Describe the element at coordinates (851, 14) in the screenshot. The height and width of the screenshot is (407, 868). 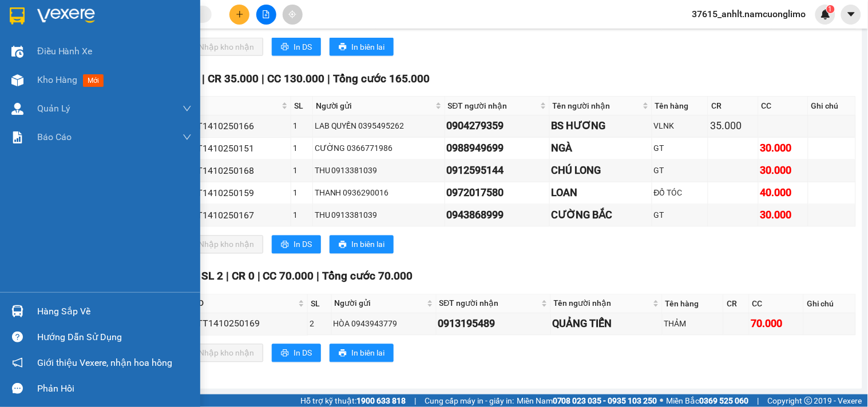
I see `button: caret-down` at that location.